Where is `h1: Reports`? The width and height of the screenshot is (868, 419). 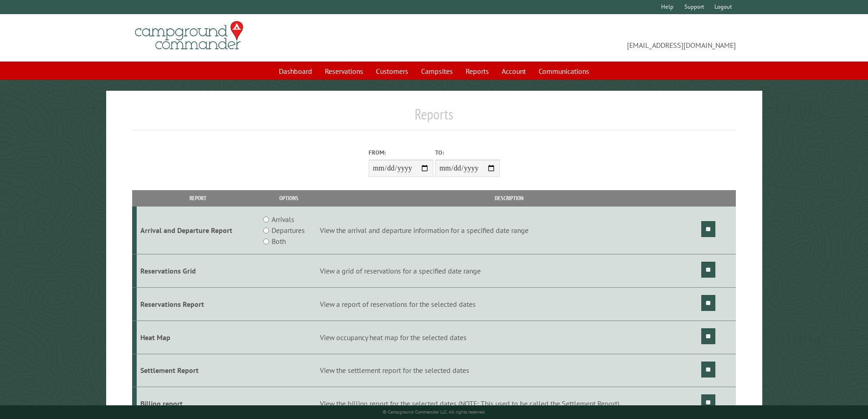 h1: Reports is located at coordinates (434, 118).